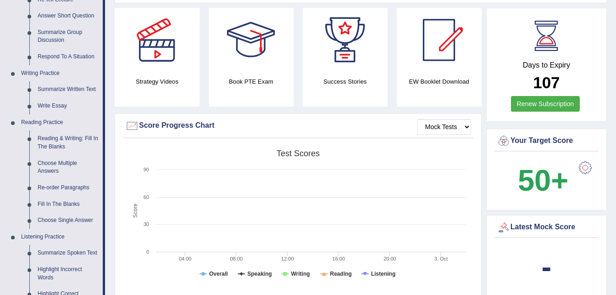  Describe the element at coordinates (298, 153) in the screenshot. I see `tspan: Test scores` at that location.